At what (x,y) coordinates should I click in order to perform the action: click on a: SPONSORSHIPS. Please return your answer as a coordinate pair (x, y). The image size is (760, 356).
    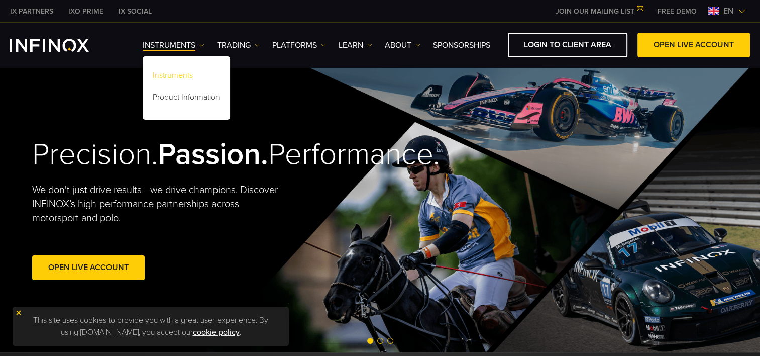
    Looking at the image, I should click on (462, 45).